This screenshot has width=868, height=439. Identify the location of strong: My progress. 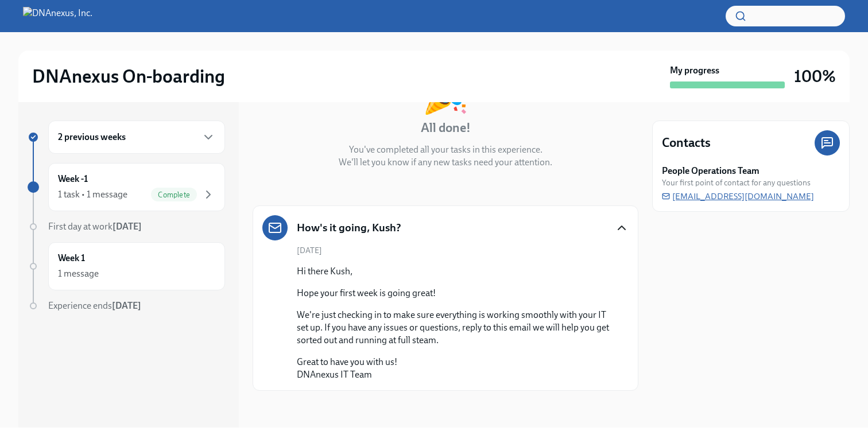
(695, 71).